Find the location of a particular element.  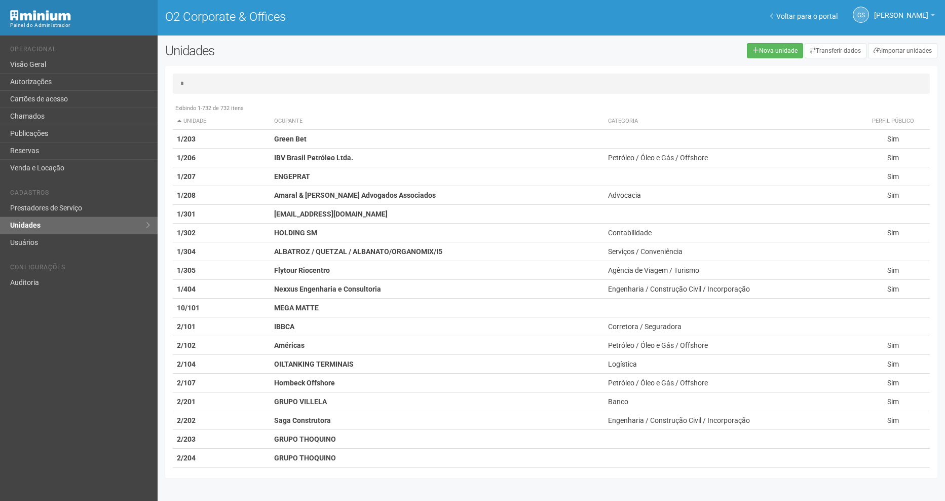

strong: 2/102 is located at coordinates (186, 345).